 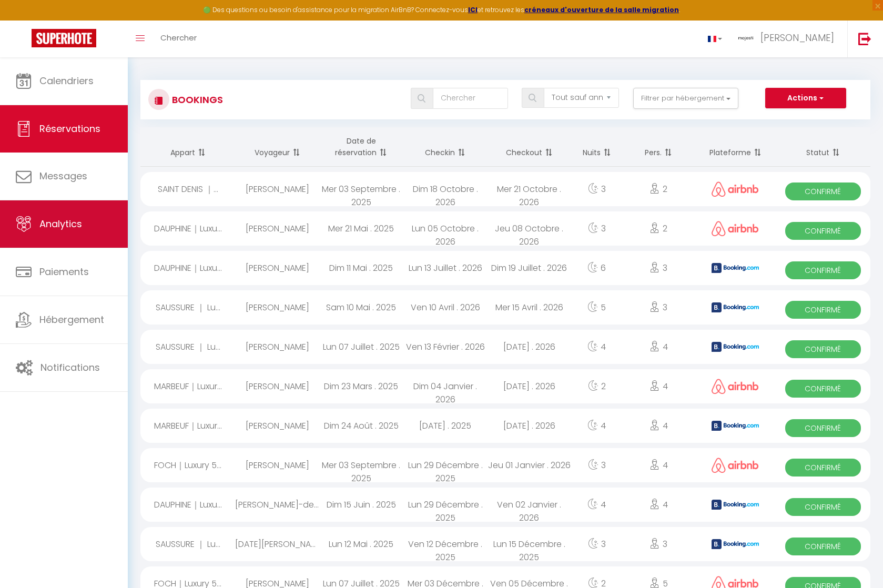 What do you see at coordinates (865, 38) in the screenshot?
I see `img: logout` at bounding box center [865, 38].